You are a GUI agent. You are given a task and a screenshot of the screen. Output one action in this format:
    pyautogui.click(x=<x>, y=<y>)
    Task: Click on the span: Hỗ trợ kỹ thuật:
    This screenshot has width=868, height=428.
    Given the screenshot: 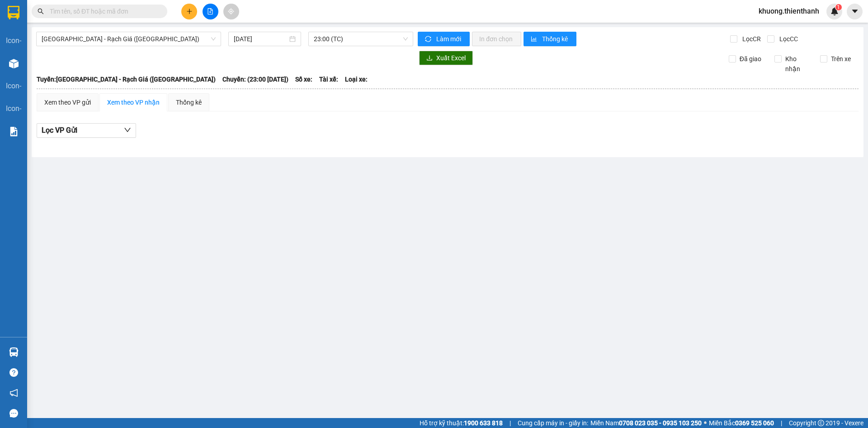 What is the action you would take?
    pyautogui.click(x=461, y=423)
    